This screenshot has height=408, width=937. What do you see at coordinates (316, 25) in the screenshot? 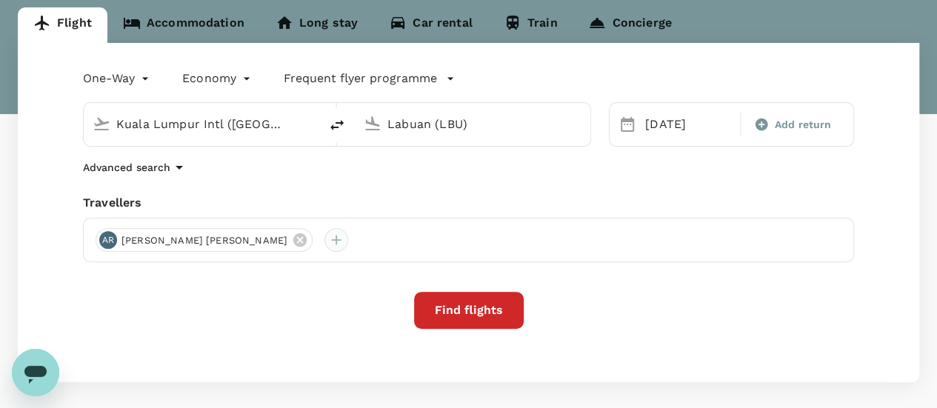
I see `a: Long stay` at bounding box center [316, 25].